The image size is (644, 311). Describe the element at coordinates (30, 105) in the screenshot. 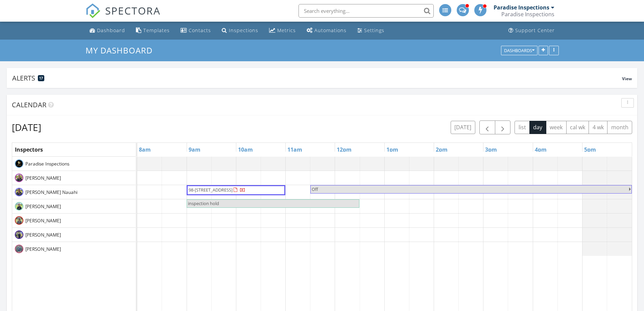

I see `span: Calendar` at that location.